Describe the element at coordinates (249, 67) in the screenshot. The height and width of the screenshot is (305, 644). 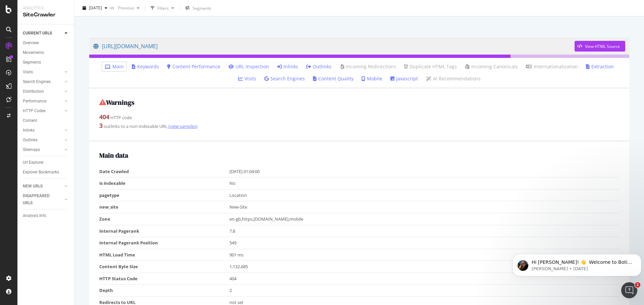
I see `a: URL Inspection` at that location.